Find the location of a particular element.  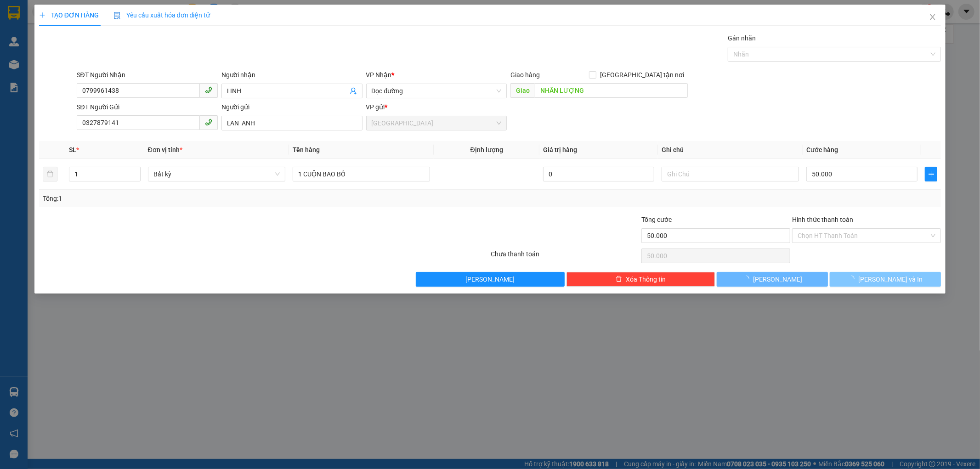

span: Bất kỳ is located at coordinates (217, 174).